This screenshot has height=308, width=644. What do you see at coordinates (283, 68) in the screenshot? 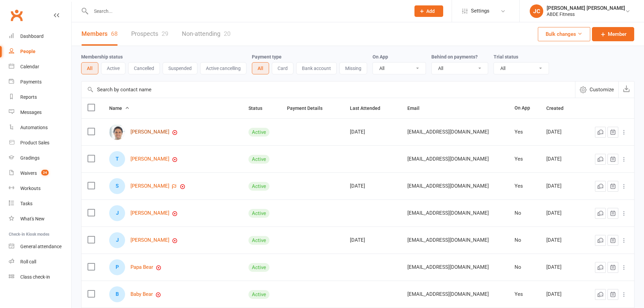
I see `button: Card` at bounding box center [283, 68].